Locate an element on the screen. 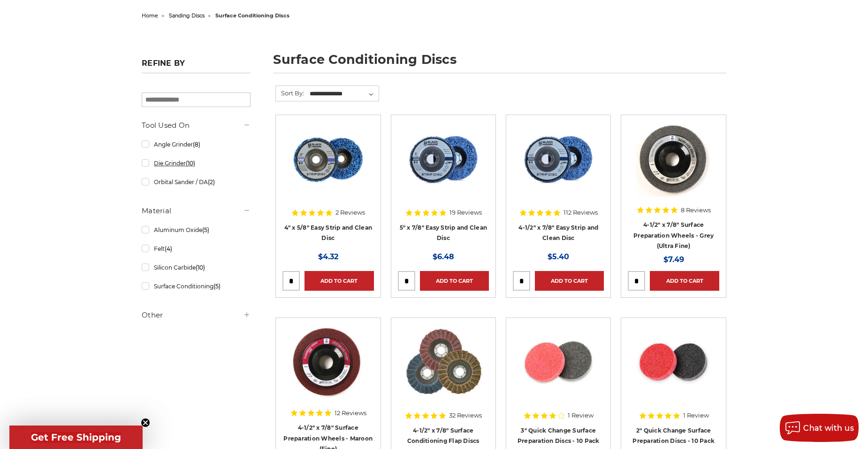  span: (4) is located at coordinates (168, 248).